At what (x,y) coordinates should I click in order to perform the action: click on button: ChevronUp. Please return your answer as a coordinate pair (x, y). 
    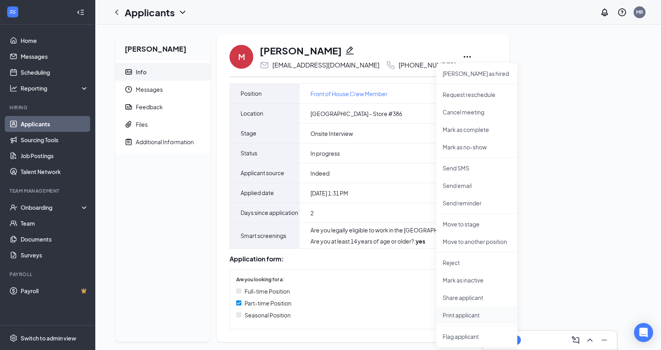
    Looking at the image, I should click on (590, 340).